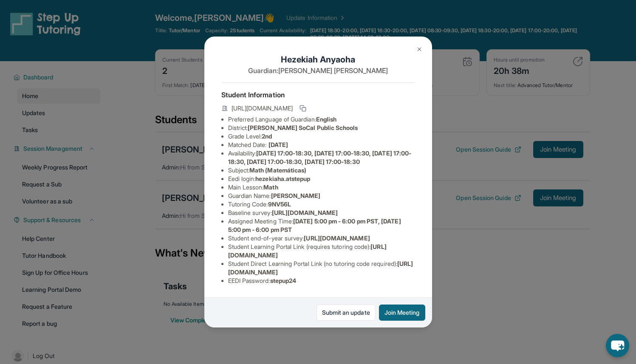  What do you see at coordinates (322, 157) in the screenshot?
I see `li: Availability:` at bounding box center [322, 157].